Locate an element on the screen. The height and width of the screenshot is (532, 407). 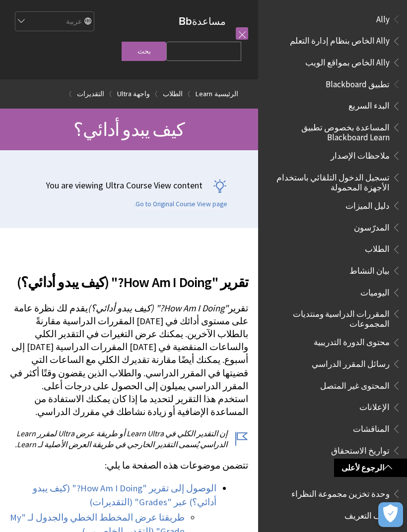
span: التقديرات is located at coordinates (372, 471).